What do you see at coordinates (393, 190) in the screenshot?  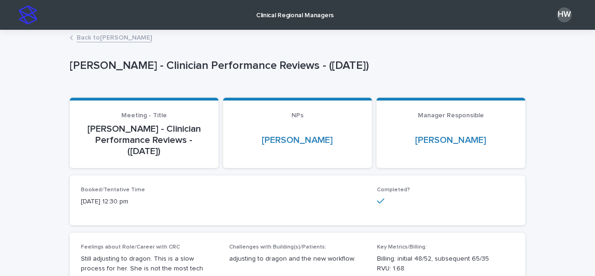 I see `span: Completed?` at bounding box center [393, 190].